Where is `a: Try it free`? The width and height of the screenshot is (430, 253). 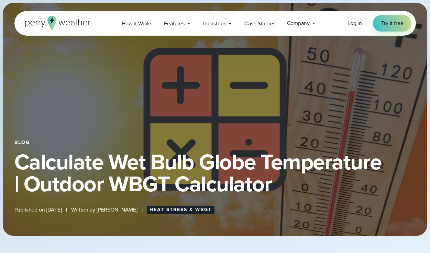 a: Try it free is located at coordinates (392, 23).